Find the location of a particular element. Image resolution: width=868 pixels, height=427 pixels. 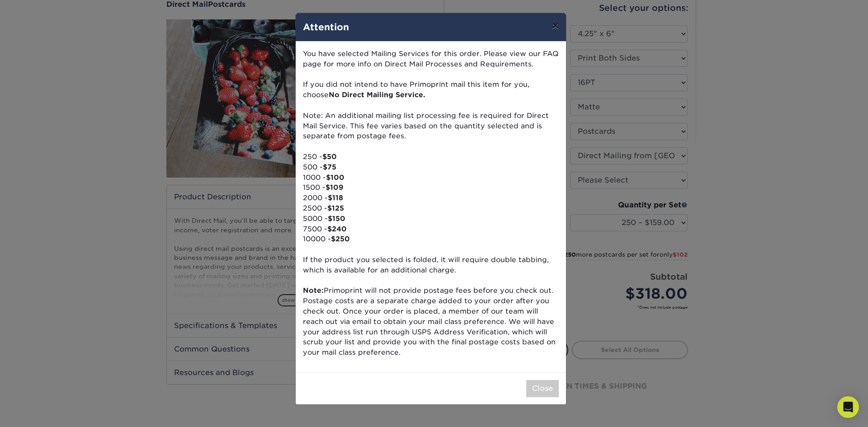

div: Open Intercom Messenger is located at coordinates (849, 408).